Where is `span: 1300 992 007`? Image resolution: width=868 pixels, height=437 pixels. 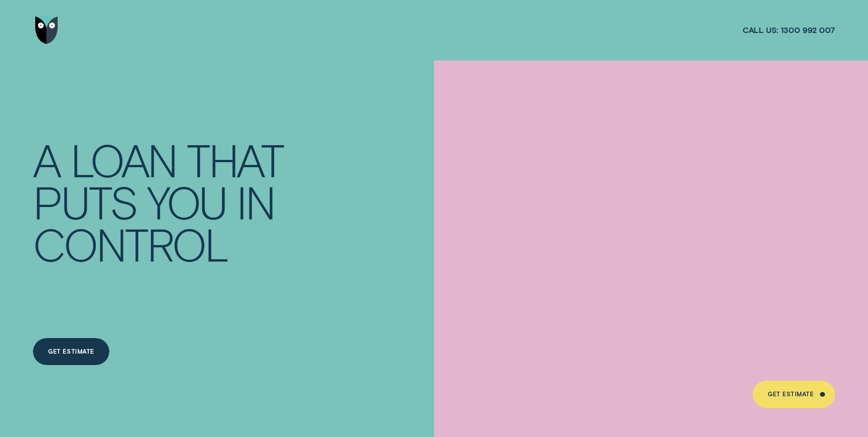 span: 1300 992 007 is located at coordinates (807, 30).